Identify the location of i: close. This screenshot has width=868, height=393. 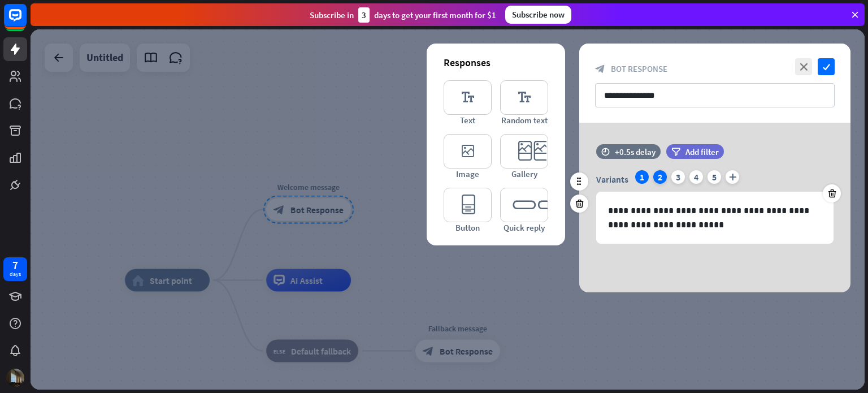
(803, 66).